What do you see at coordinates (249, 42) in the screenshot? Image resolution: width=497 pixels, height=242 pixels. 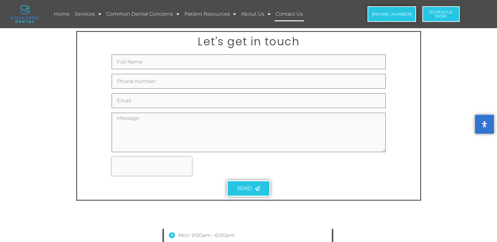 I see `h2: Let's get in touch` at bounding box center [249, 42].